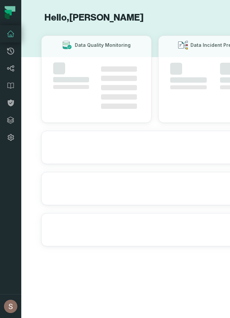  Describe the element at coordinates (96, 79) in the screenshot. I see `button: Data Quality Monitoring` at that location.